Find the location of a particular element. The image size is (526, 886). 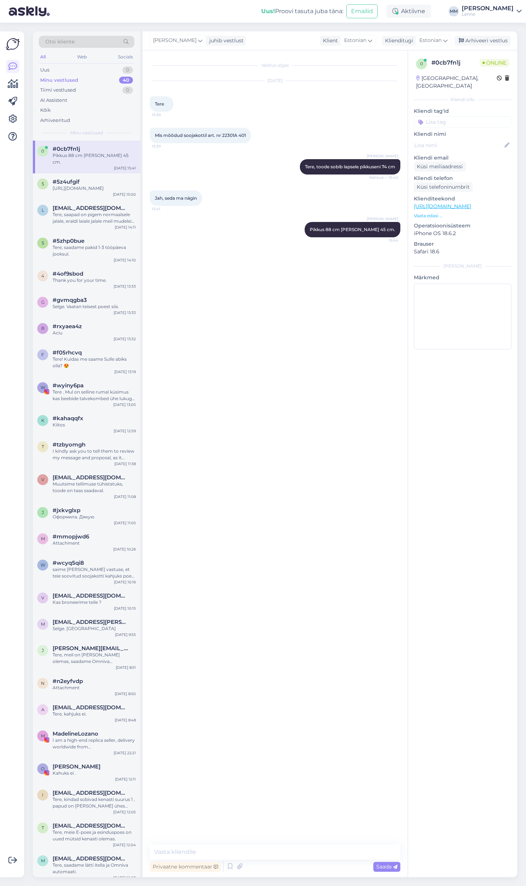

div: Klienditugi is located at coordinates (397, 41).